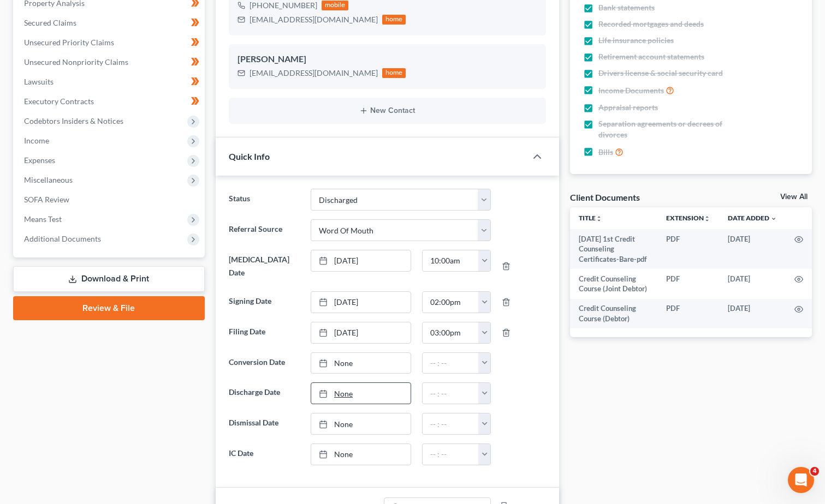  Describe the element at coordinates (774, 218) in the screenshot. I see `i: expand_more` at that location.